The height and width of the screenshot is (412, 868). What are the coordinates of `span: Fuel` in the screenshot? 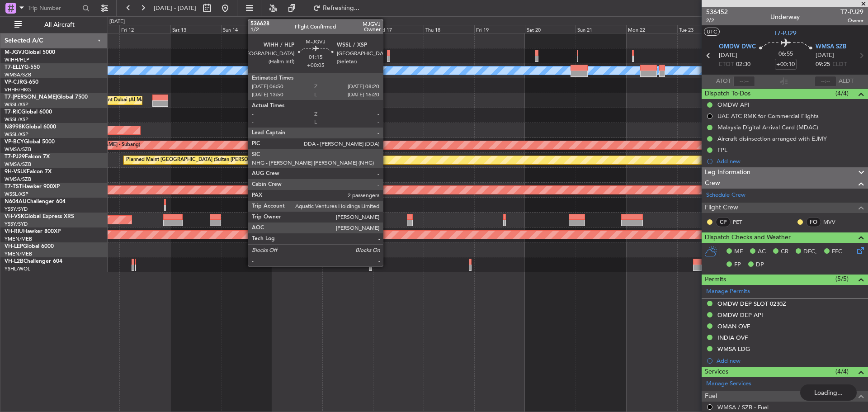 It's located at (711, 396).